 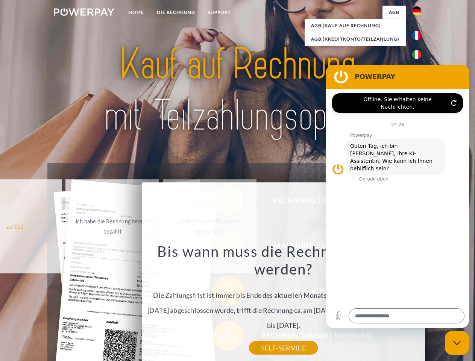 I want to click on a: AGB (Kauf auf Rechnung), so click(x=355, y=26).